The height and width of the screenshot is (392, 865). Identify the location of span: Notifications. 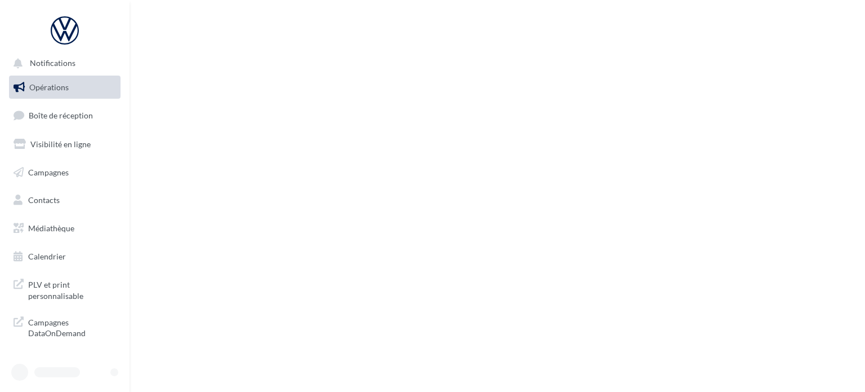
(52, 63).